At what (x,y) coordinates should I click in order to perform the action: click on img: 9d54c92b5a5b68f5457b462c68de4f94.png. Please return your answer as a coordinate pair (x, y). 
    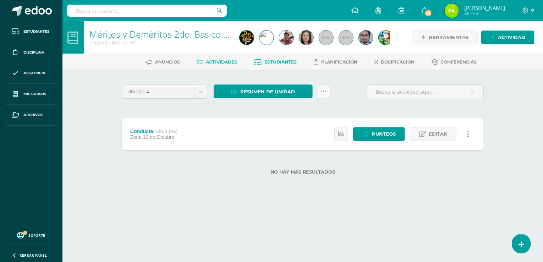
    Looking at the image, I should click on (452, 11).